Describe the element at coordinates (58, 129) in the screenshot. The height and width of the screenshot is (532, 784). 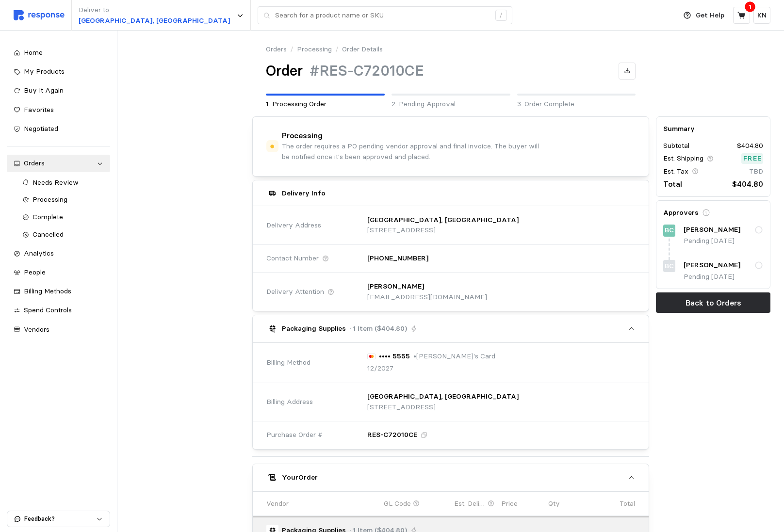
I see `a: Negotiated` at that location.